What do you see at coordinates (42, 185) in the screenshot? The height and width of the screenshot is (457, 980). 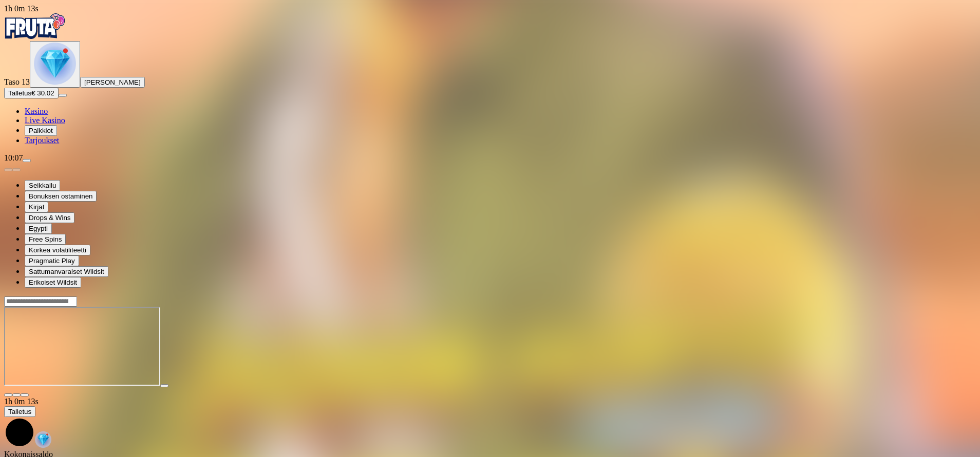 I see `button: Seikkailu` at bounding box center [42, 185].